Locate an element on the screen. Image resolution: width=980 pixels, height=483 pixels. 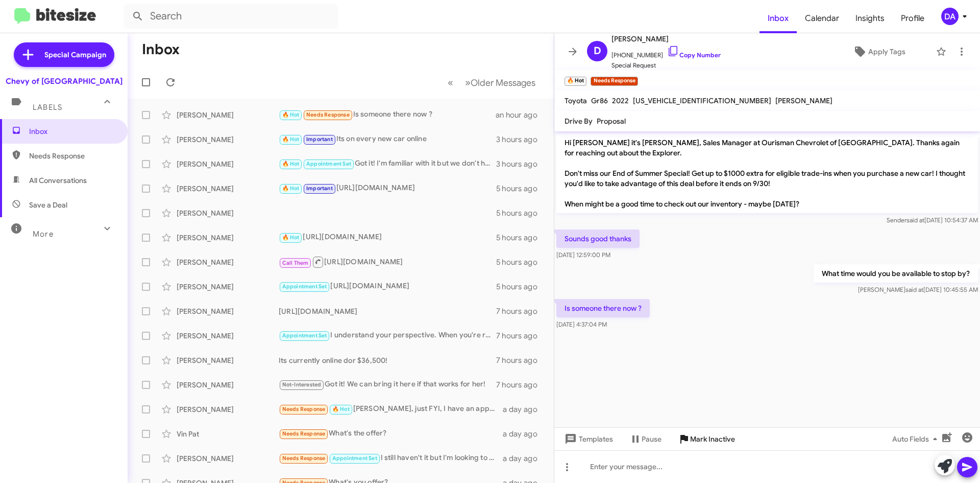
button: DA is located at coordinates (950, 16).